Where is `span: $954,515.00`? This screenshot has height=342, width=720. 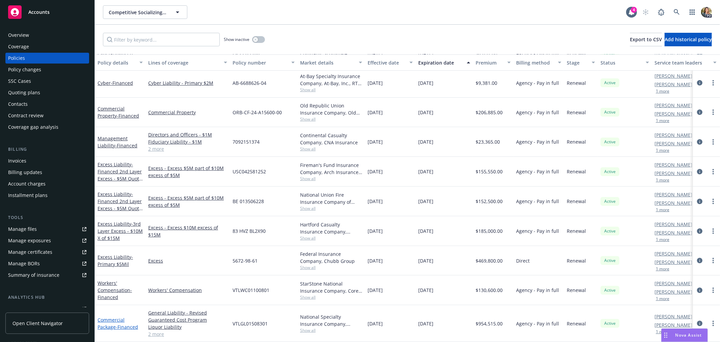
span: $954,515.00 is located at coordinates (489, 323).